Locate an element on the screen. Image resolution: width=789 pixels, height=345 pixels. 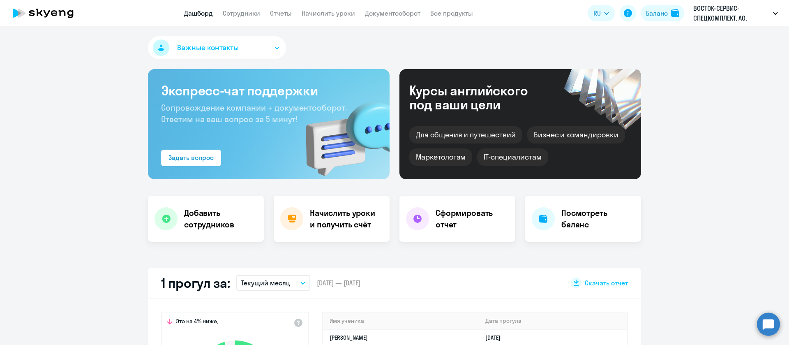
a: Документооборот is located at coordinates (393, 13).